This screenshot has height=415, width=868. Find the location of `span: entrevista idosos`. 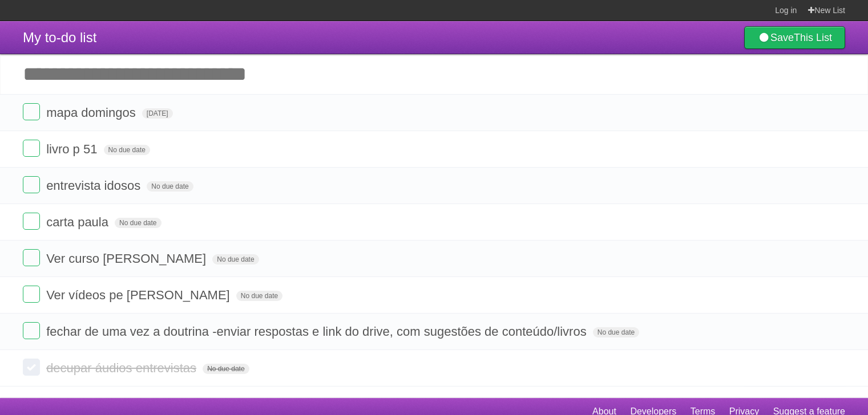

span: entrevista idosos is located at coordinates (94, 185).